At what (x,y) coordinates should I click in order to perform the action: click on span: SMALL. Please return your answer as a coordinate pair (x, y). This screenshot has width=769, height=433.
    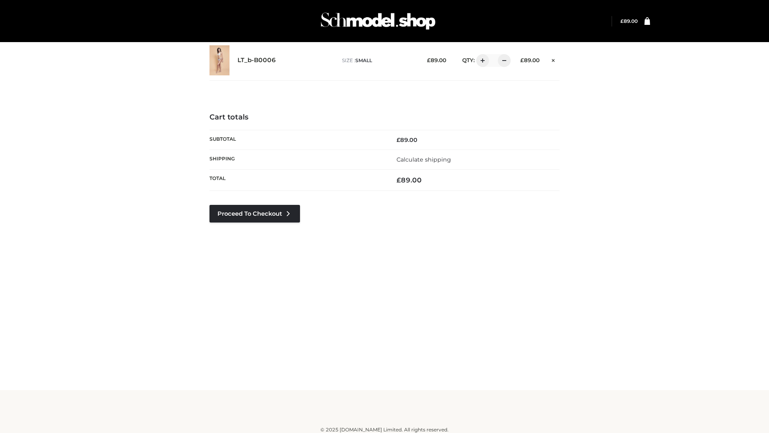
    Looking at the image, I should click on (364, 60).